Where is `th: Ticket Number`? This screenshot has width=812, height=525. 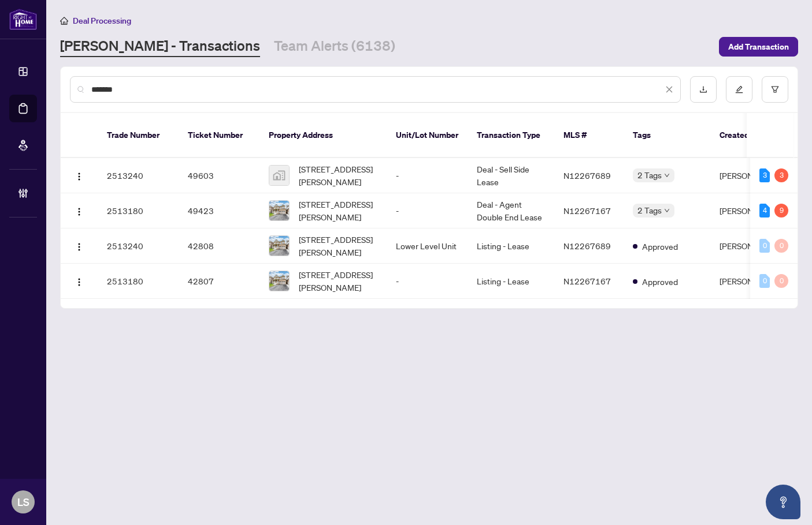 th: Ticket Number is located at coordinates (219, 136).